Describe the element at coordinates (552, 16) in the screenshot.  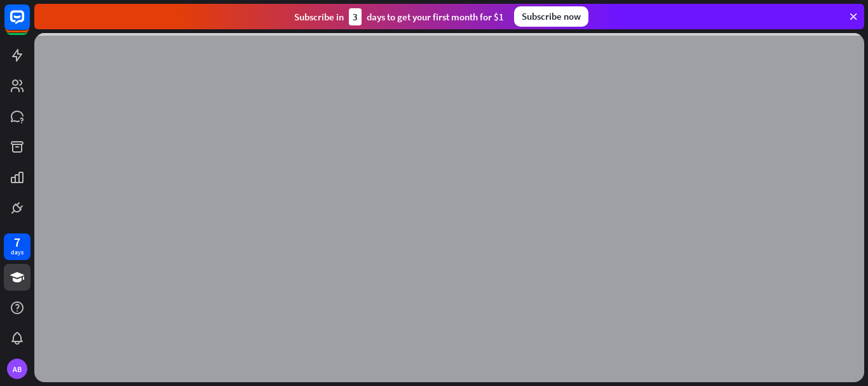
I see `div: Subscribe now` at that location.